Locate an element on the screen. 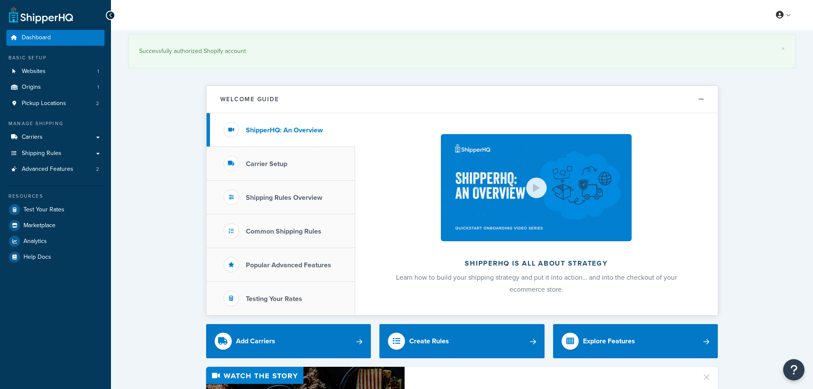 The width and height of the screenshot is (813, 389). button: Welcome Guide is located at coordinates (462, 99).